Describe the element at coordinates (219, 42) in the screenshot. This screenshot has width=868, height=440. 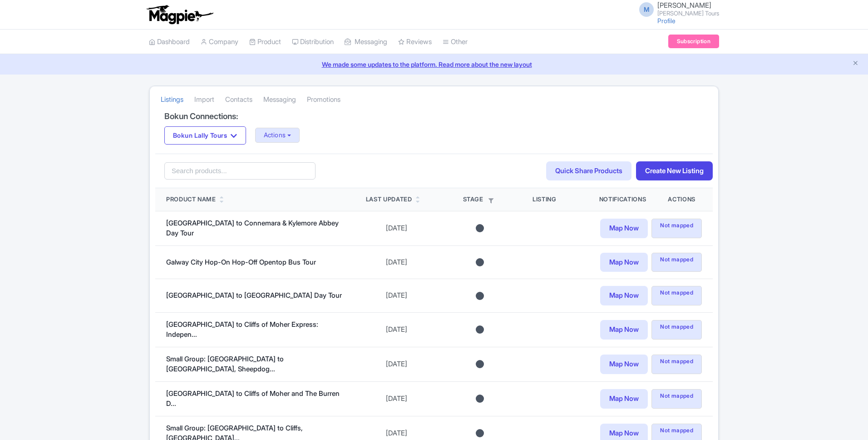
I see `a: Company` at that location.